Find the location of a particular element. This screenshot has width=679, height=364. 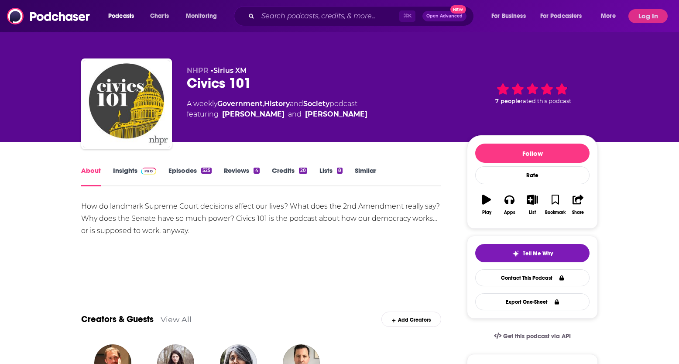

div: List is located at coordinates (532, 212).